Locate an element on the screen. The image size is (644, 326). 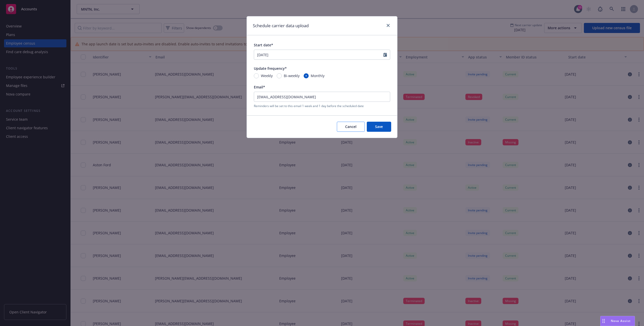
span: Cancel is located at coordinates (351, 126).